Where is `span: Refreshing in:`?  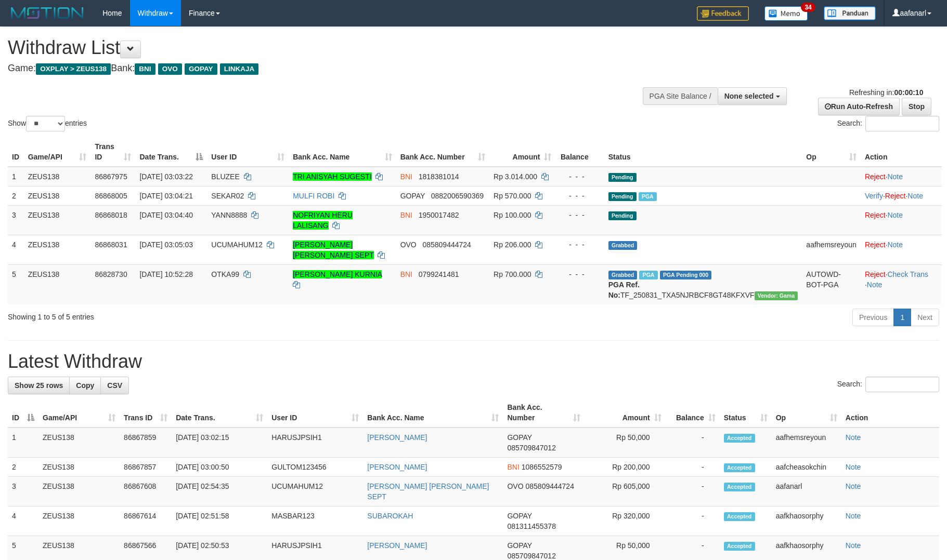 span: Refreshing in: is located at coordinates (886, 92).